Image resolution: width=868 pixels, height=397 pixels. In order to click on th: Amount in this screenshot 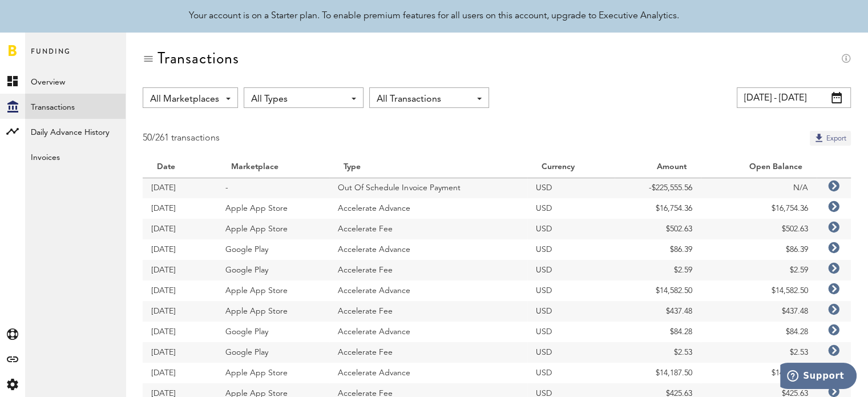, I will do `click(657, 167)`.